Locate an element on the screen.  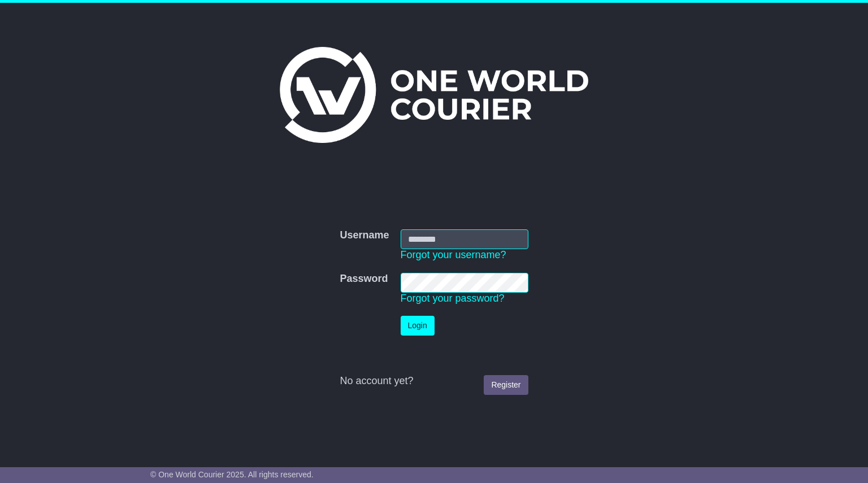
img: One World is located at coordinates (434, 95).